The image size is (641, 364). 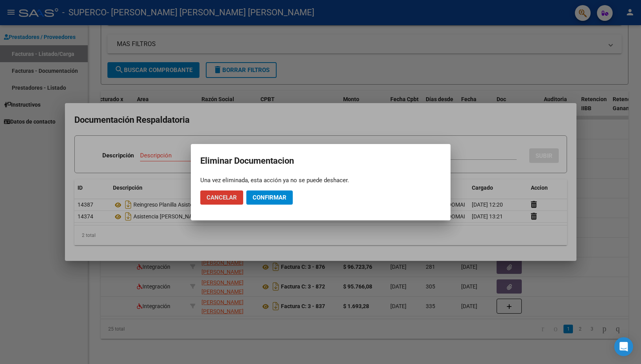 What do you see at coordinates (221, 197) in the screenshot?
I see `button: Cancelar` at bounding box center [221, 197].